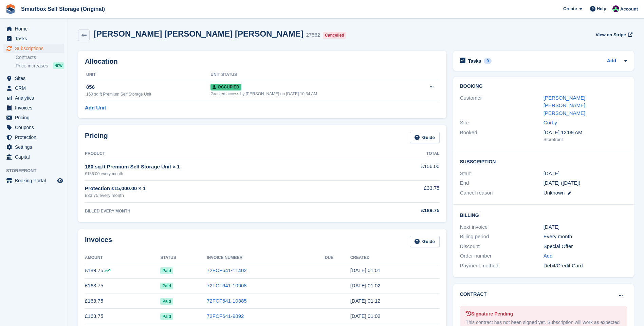  Describe the element at coordinates (585, 237) in the screenshot. I see `div: Every month` at that location.